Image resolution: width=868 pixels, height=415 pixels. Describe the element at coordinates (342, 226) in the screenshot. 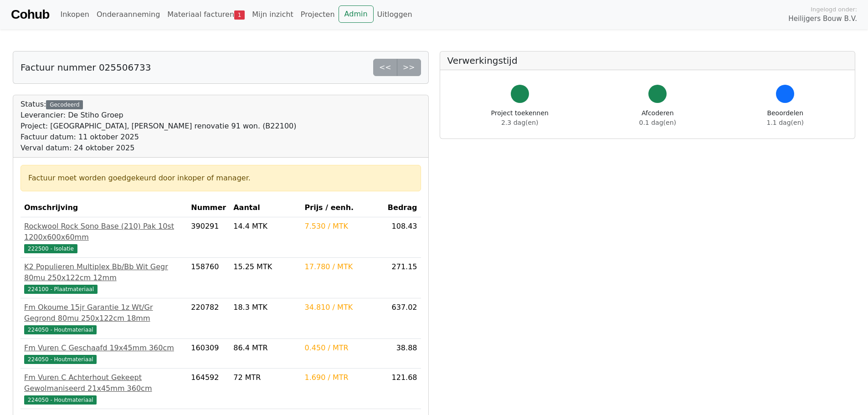

I see `div: 7.530 / MTK` at that location.